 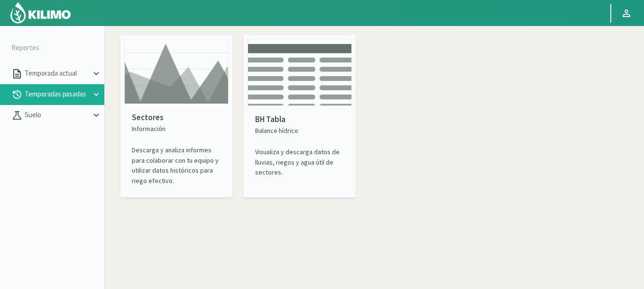 I want to click on p: Suelo, so click(x=57, y=115).